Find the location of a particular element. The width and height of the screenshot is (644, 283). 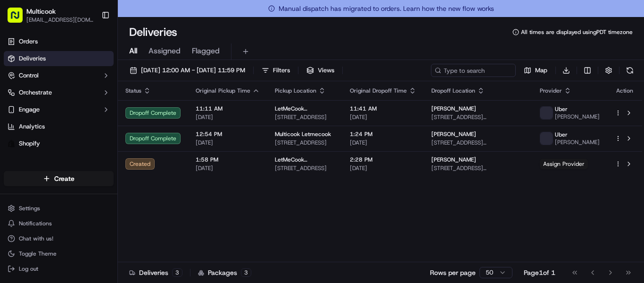

span: Manual dispatch has migrated to orders. Learn how the new flow works is located at coordinates (381, 8).